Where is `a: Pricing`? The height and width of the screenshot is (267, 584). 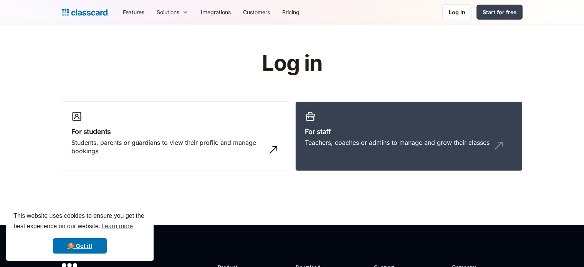
a: Pricing is located at coordinates (291, 12).